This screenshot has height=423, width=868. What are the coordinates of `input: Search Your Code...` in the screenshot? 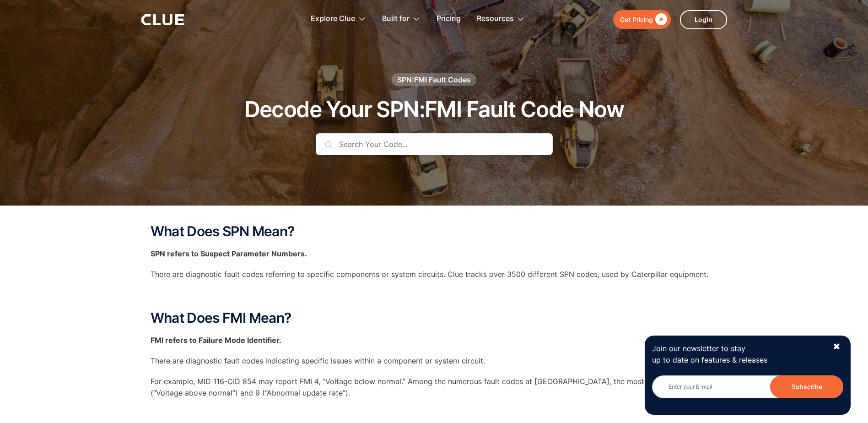 It's located at (434, 144).